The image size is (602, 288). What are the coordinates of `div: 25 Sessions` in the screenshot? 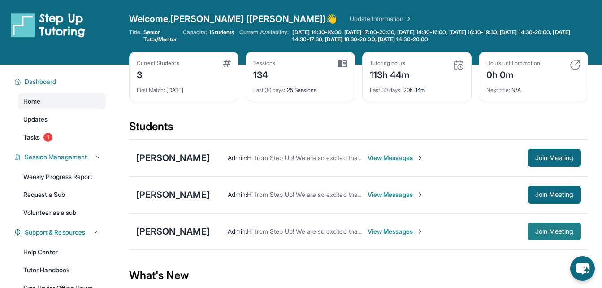 It's located at (300, 87).